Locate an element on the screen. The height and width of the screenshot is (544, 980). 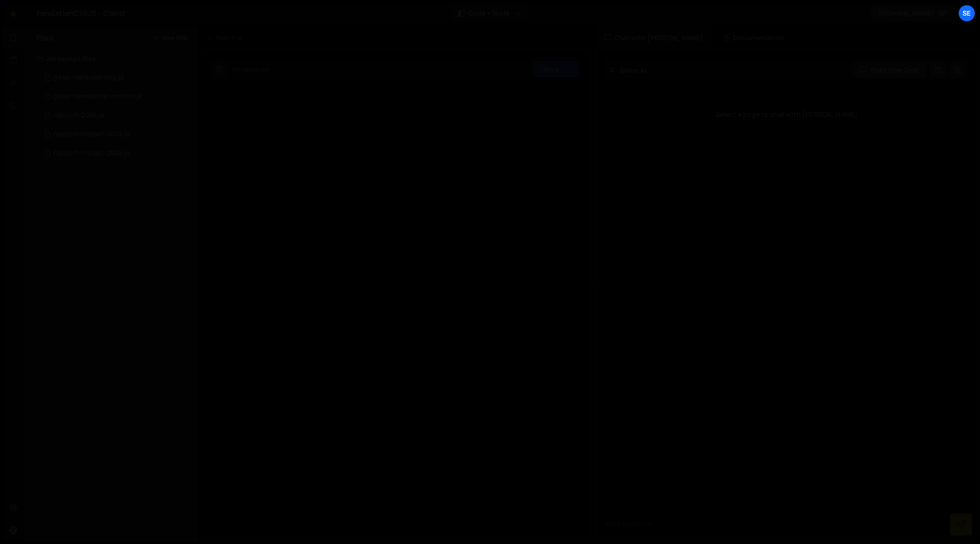
h2: Files is located at coordinates (45, 38).